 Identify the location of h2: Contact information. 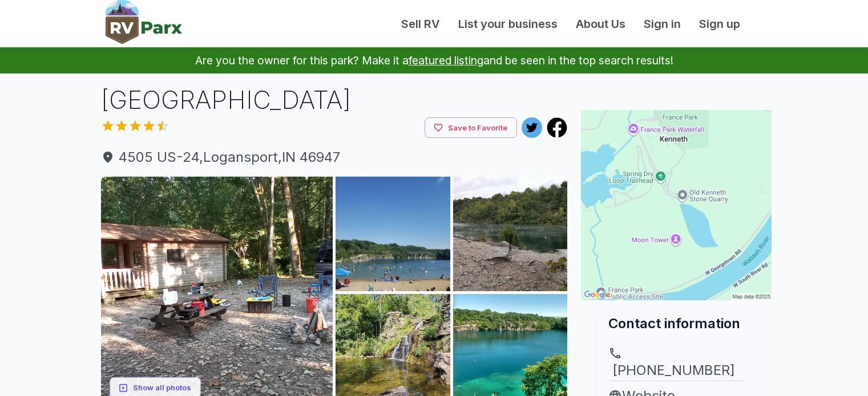
(676, 323).